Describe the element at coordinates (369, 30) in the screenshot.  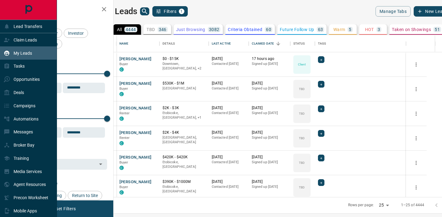
I see `p: HOT` at that location.